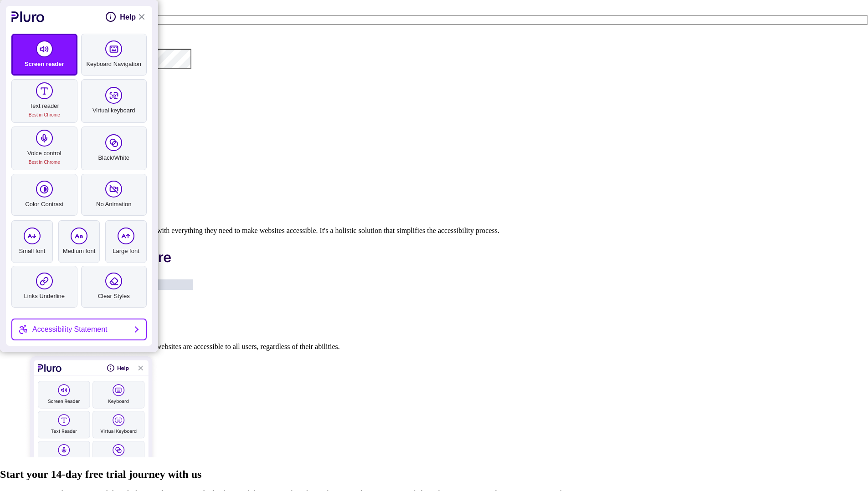 The height and width of the screenshot is (491, 868). I want to click on span: Large font, so click(126, 251).